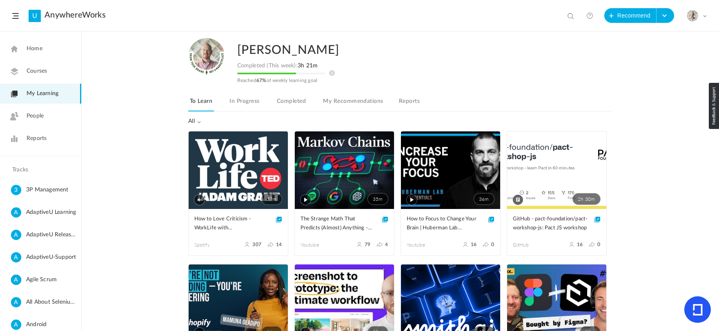 Image resolution: width=719 pixels, height=331 pixels. What do you see at coordinates (378, 199) in the screenshot?
I see `span: 35m` at bounding box center [378, 199].